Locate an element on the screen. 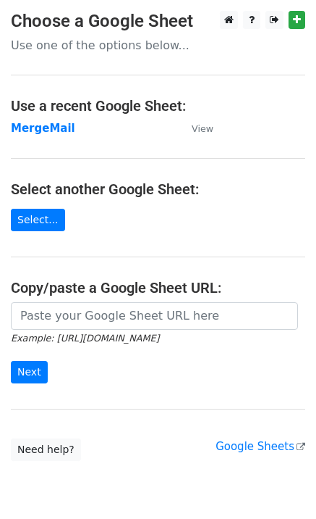  h3: Choose a Google Sheet is located at coordinates (158, 21).